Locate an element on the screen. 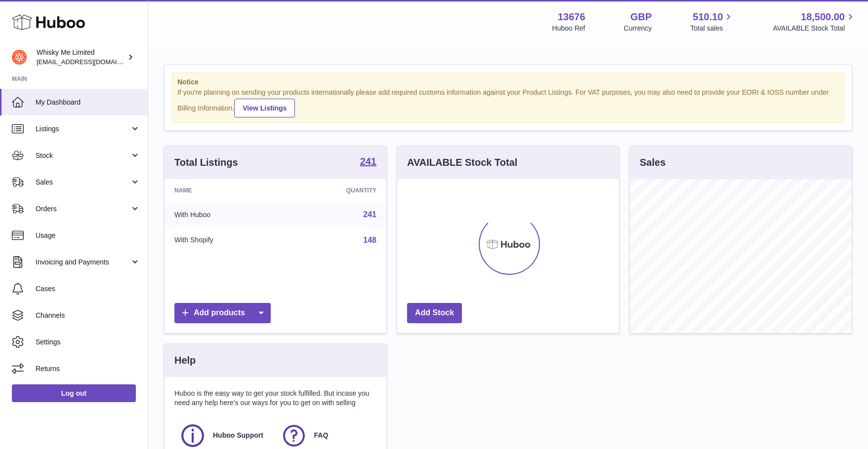 Image resolution: width=868 pixels, height=449 pixels. div: If you're planning on sending your products internationally please add required customs informati... is located at coordinates (508, 103).